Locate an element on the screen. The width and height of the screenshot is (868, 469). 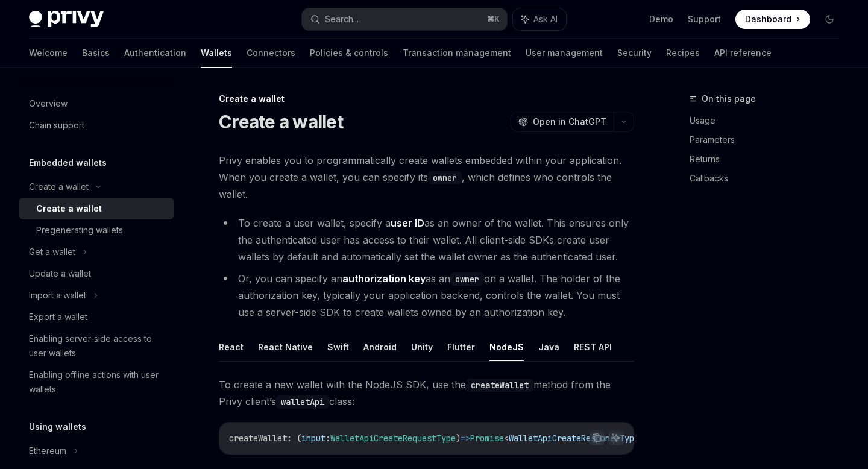
a: Returns is located at coordinates (769, 159).